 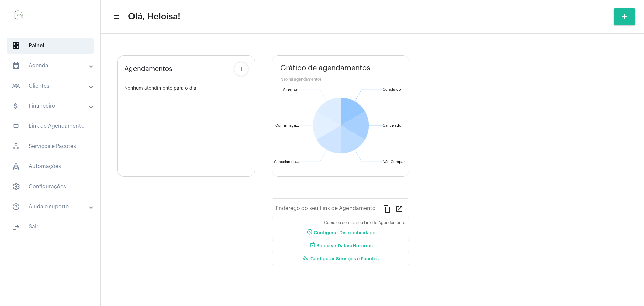 What do you see at coordinates (155, 17) in the screenshot?
I see `span: Olá, Heloisa!` at bounding box center [155, 17].